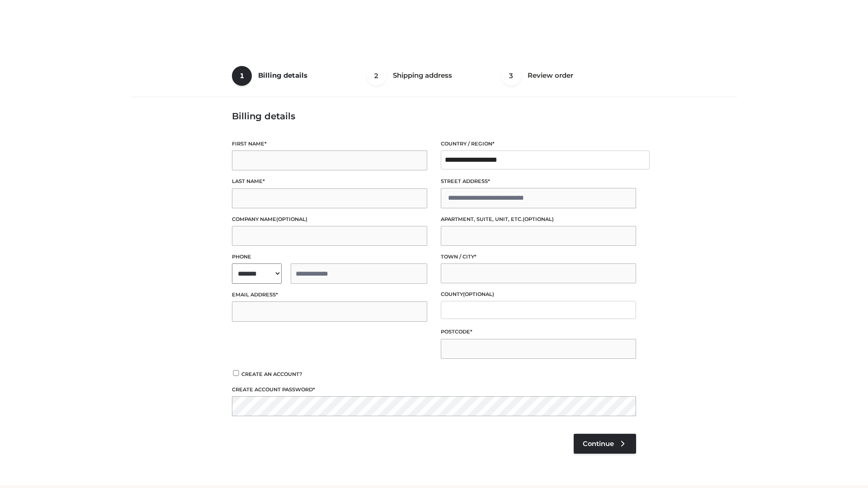 This screenshot has width=868, height=488. What do you see at coordinates (434, 116) in the screenshot?
I see `h3: Billing details` at bounding box center [434, 116].